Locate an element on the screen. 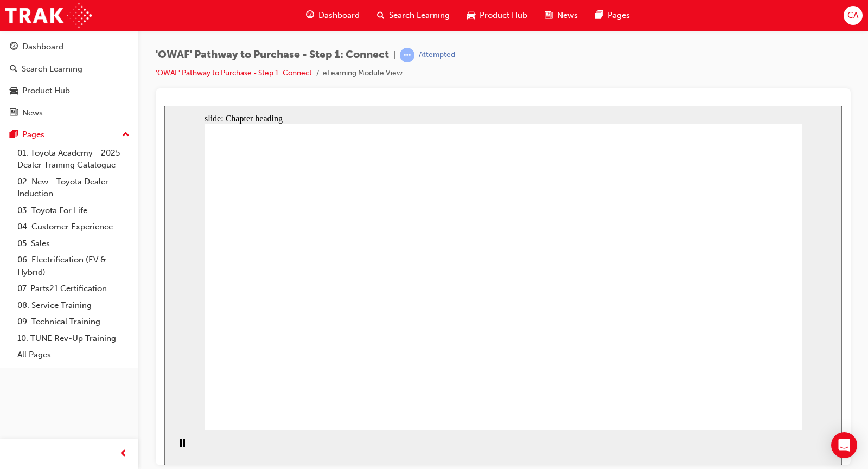 This screenshot has width=868, height=469. a: 09. Technical Training is located at coordinates (73, 322).